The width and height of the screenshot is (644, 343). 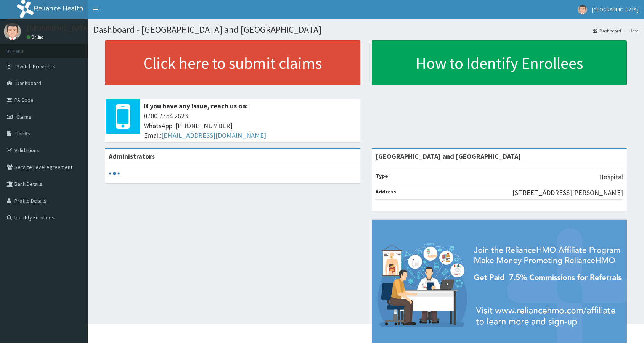 What do you see at coordinates (114, 173) in the screenshot?
I see `svg: audio-loading` at bounding box center [114, 173].